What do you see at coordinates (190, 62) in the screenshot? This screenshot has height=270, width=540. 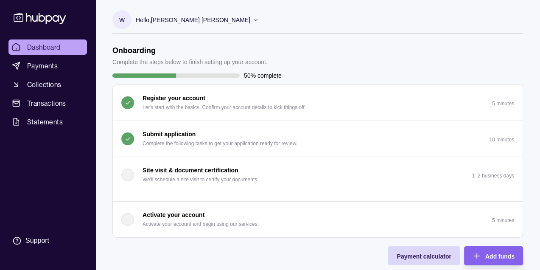 I see `p: Complete the steps below to finish setting up your account.` at bounding box center [190, 62].